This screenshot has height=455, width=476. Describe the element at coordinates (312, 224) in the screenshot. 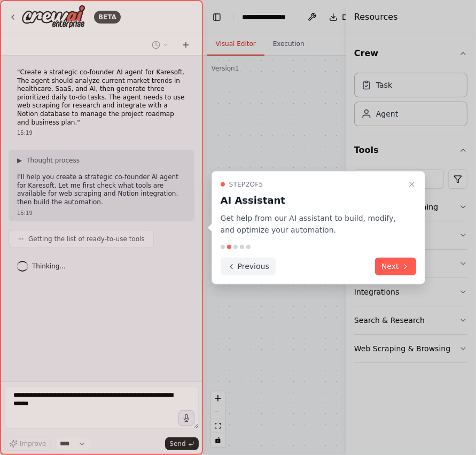

I see `p: Get help from our AI assistant to build, modify, and optimize your automation.` at that location.